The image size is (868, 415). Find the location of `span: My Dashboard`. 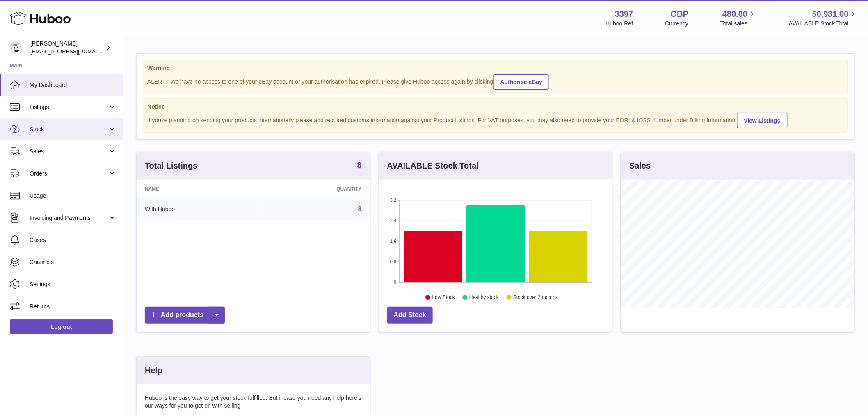

span: My Dashboard is located at coordinates (73, 85).